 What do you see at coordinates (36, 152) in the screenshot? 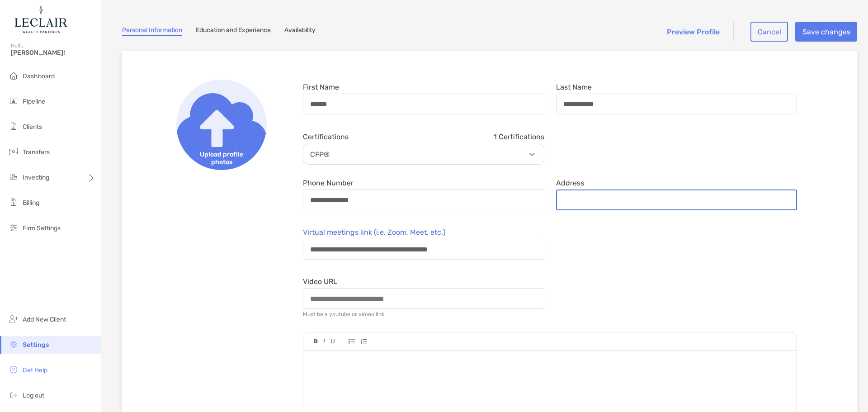
I see `span: Transfers` at bounding box center [36, 152].